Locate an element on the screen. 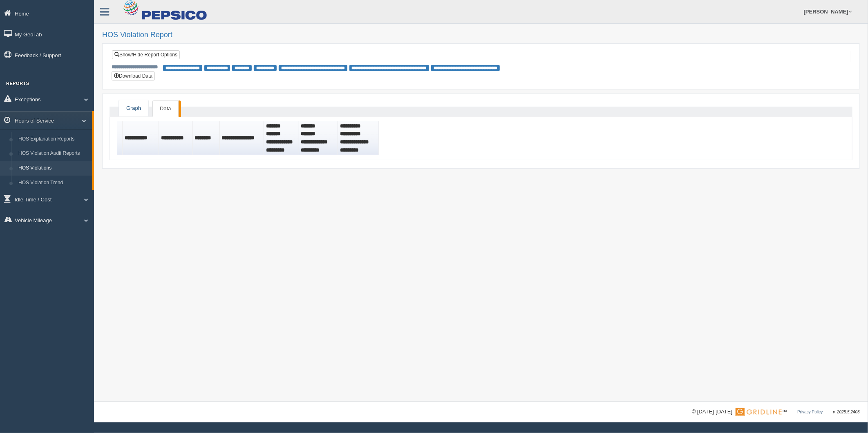 This screenshot has height=433, width=868. a: Graph is located at coordinates (134, 108).